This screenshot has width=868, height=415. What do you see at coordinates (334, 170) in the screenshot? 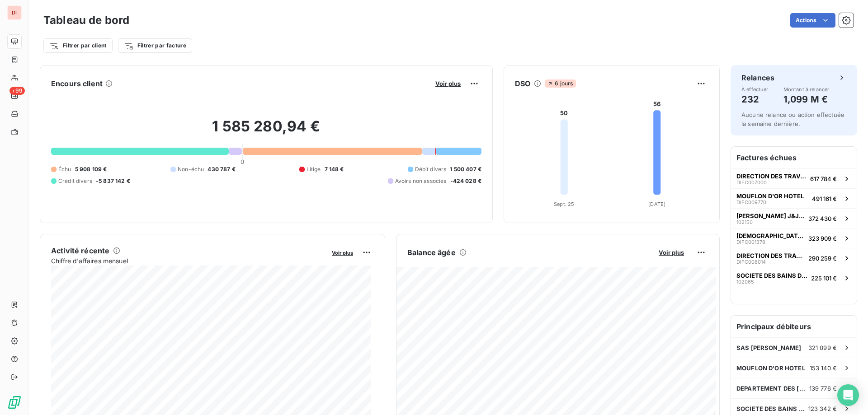
I see `span: 7 148 €` at bounding box center [334, 170].